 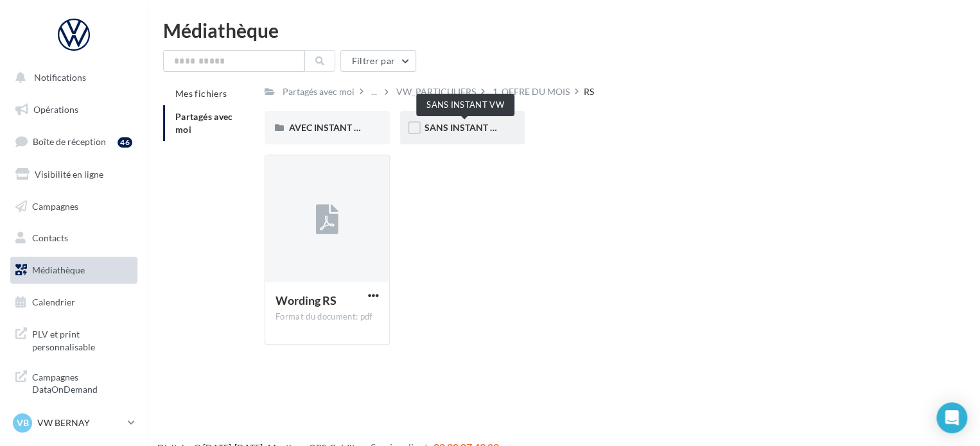 What do you see at coordinates (82, 382) in the screenshot?
I see `span: Campagnes DataOnDemand` at bounding box center [82, 382].